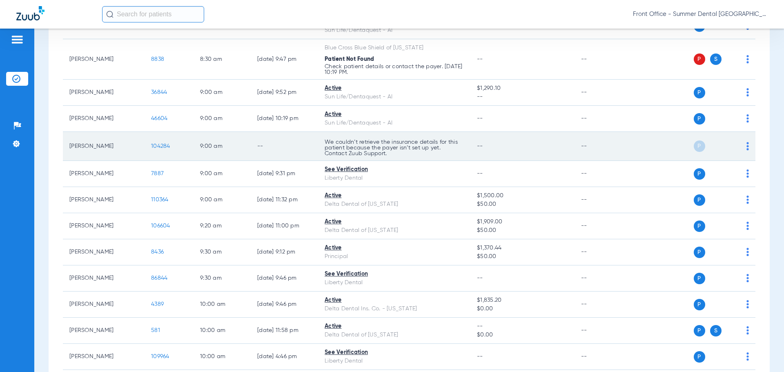 The image size is (784, 372). I want to click on span: 7887, so click(157, 174).